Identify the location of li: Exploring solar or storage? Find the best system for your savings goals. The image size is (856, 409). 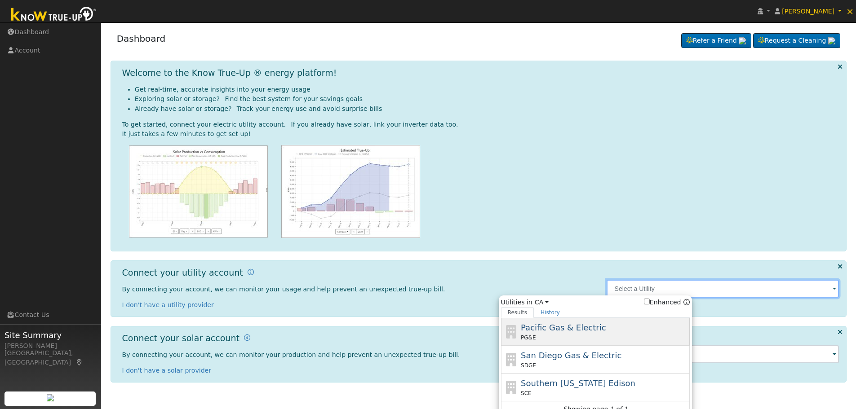
(487, 99).